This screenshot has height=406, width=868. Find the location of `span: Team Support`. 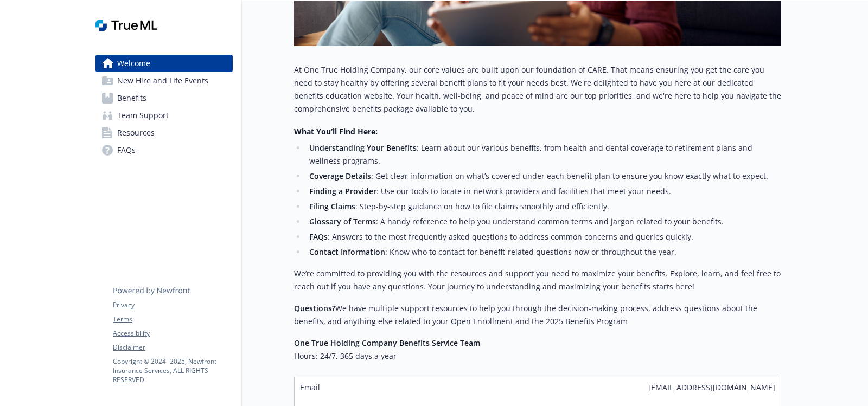

span: Team Support is located at coordinates (142, 115).